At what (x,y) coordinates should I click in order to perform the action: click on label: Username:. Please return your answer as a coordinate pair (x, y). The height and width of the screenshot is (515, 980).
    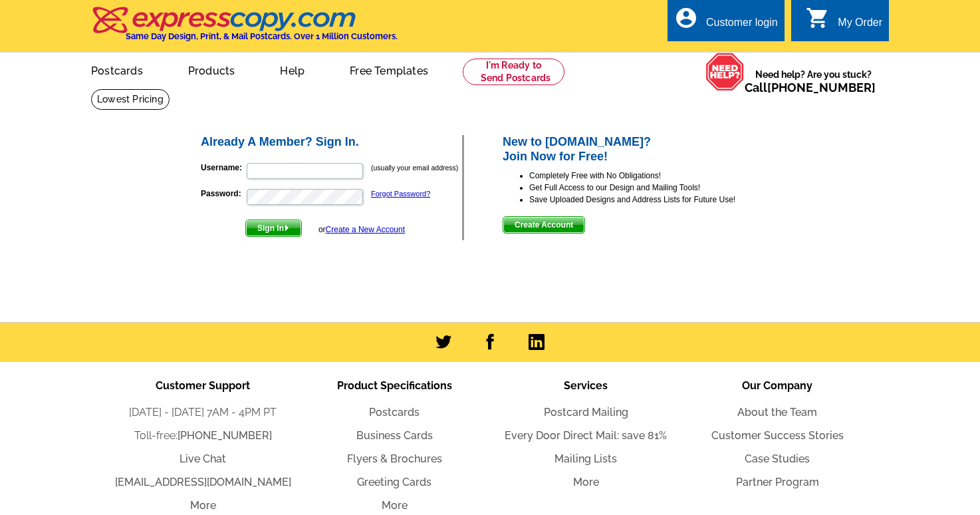
    Looking at the image, I should click on (223, 168).